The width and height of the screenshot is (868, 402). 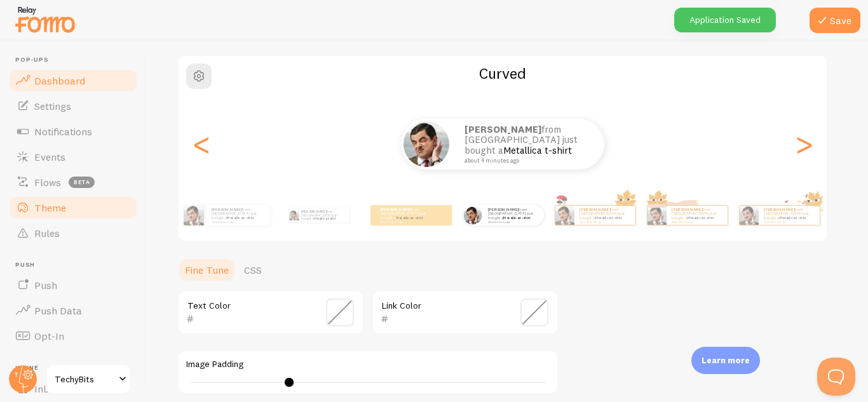 What do you see at coordinates (53, 106) in the screenshot?
I see `span: Settings` at bounding box center [53, 106].